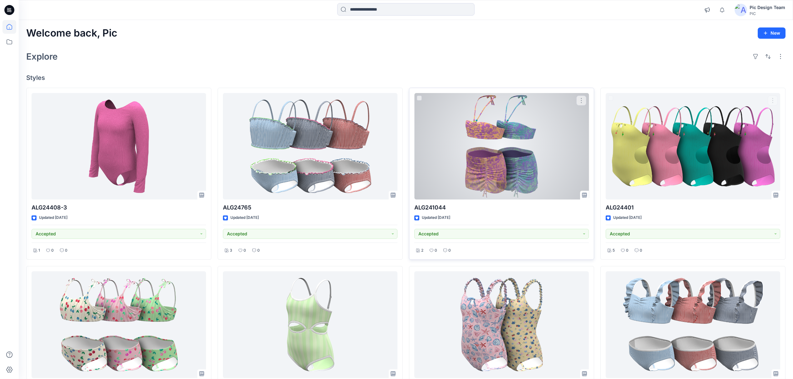  I want to click on p: 5, so click(614, 251).